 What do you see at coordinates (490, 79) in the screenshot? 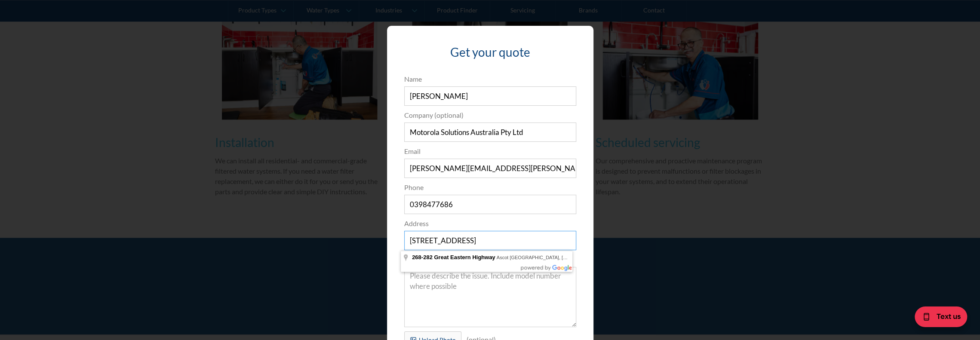
I see `label: Name` at bounding box center [490, 79].